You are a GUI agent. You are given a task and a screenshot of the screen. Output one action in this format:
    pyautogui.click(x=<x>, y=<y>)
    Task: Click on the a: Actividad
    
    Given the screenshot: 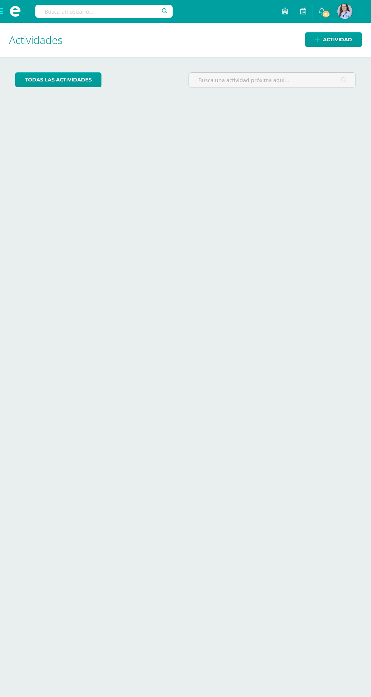 What is the action you would take?
    pyautogui.click(x=334, y=39)
    